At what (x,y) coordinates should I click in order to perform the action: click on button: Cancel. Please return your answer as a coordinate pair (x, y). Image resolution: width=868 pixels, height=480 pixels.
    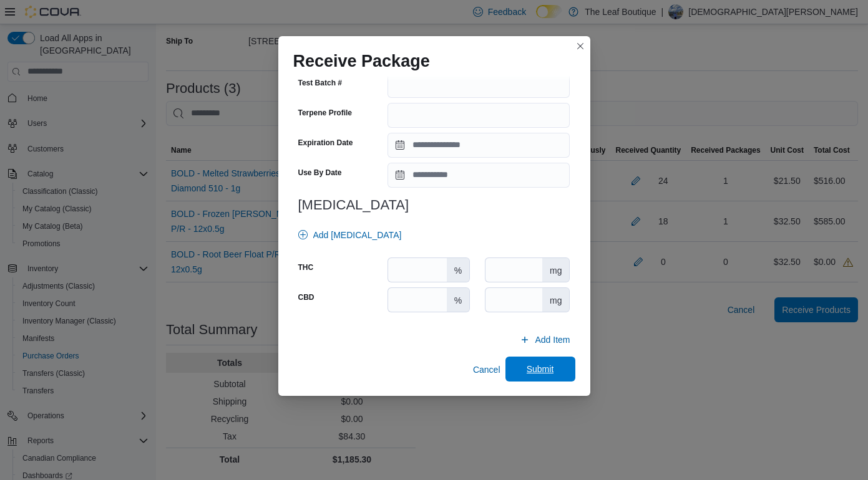
    Looking at the image, I should click on (487, 370).